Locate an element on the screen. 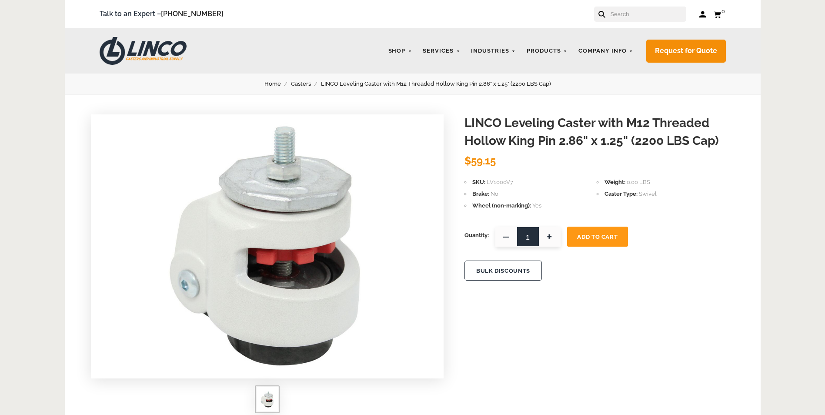  span: Weight is located at coordinates (615, 182).